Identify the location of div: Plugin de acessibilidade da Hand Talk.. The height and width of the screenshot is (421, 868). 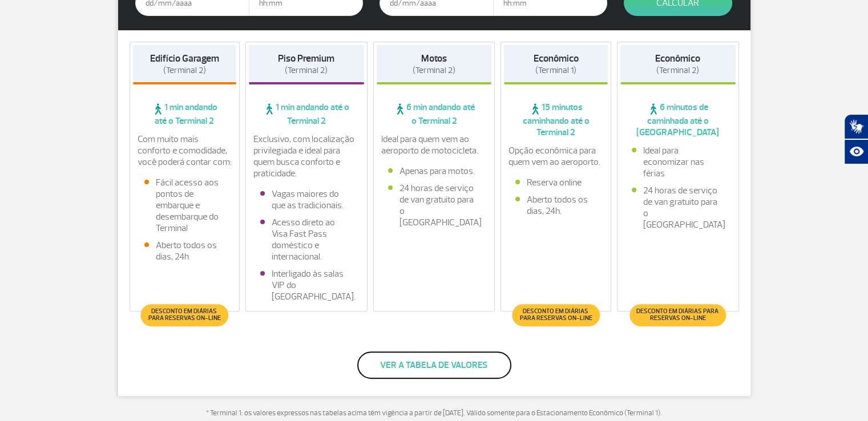
(856, 139).